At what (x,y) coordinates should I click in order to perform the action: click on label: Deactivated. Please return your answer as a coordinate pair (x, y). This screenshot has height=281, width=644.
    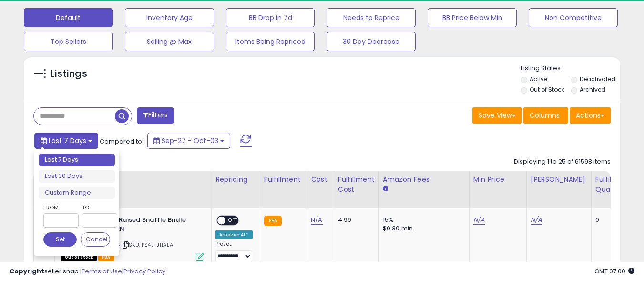
    Looking at the image, I should click on (597, 79).